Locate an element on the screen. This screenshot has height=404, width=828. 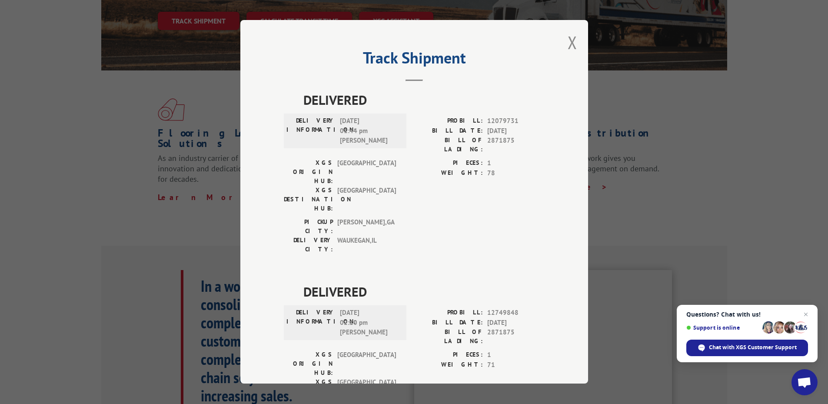
span: Close chat is located at coordinates (806, 314).